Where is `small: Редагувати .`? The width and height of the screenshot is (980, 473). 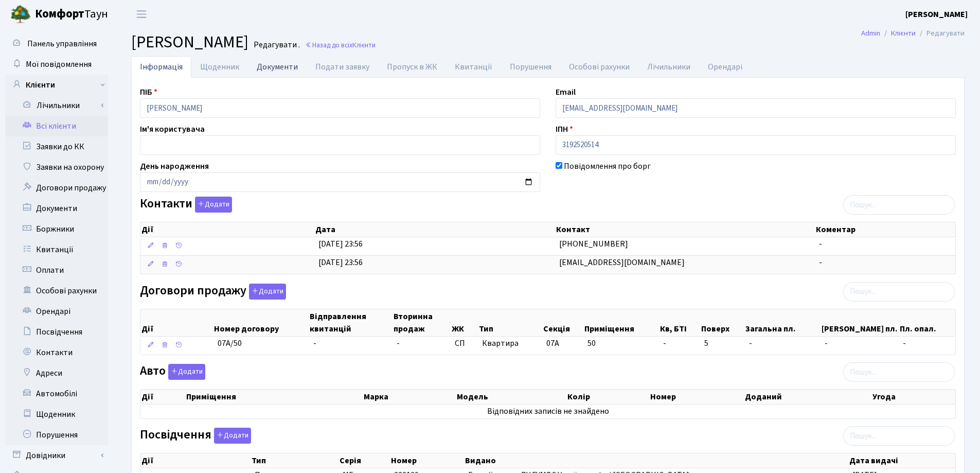
small: Редагувати . is located at coordinates (276, 44).